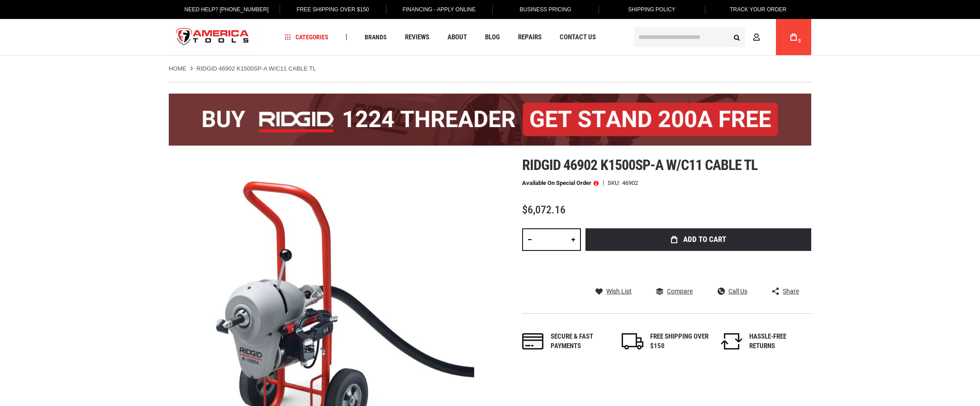 The image size is (980, 406). Describe the element at coordinates (457, 37) in the screenshot. I see `span: About` at that location.